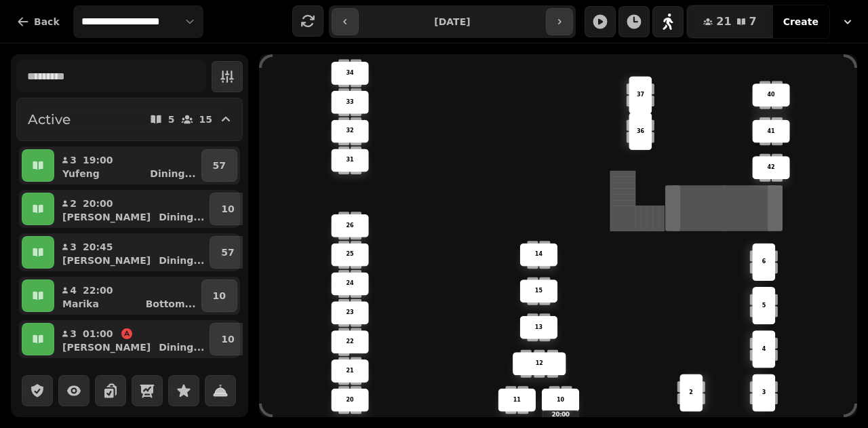  Describe the element at coordinates (349, 131) in the screenshot. I see `p: 32` at that location.